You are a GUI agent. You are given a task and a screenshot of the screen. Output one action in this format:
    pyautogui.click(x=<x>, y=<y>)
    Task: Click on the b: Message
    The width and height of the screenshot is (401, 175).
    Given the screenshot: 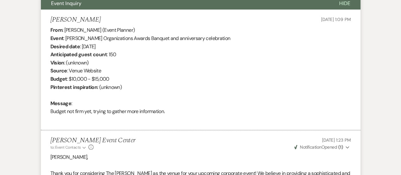 What is the action you would take?
    pyautogui.click(x=61, y=103)
    